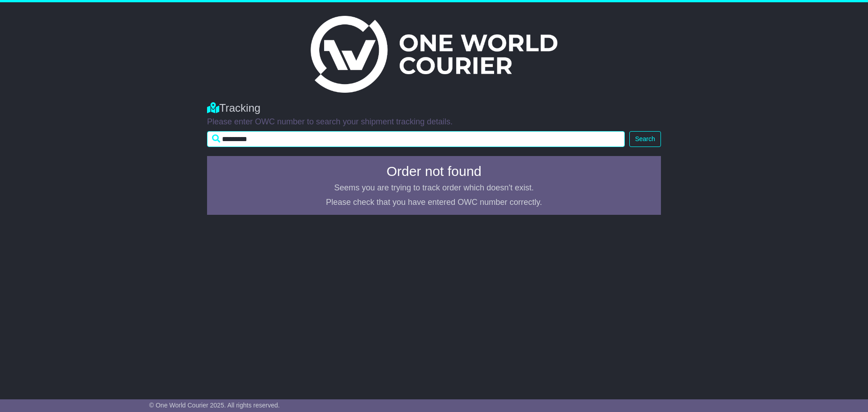 This screenshot has width=868, height=412. I want to click on div: Tracking, so click(434, 108).